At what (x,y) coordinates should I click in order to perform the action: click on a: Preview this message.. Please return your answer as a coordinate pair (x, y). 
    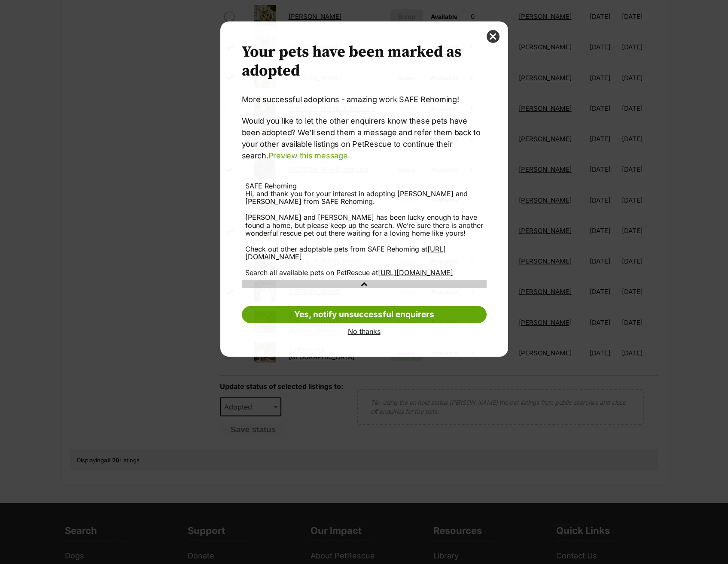
    Looking at the image, I should click on (310, 155).